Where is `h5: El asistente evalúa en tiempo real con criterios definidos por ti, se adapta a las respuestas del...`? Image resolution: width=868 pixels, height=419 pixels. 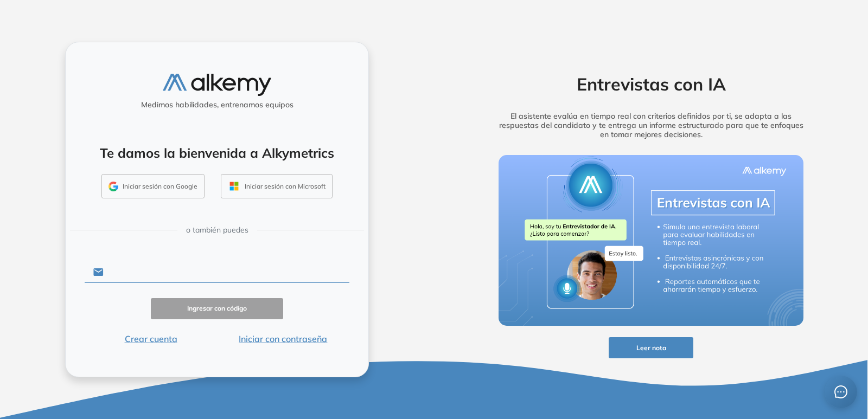
h5: El asistente evalúa en tiempo real con criterios definidos por ti, se adapta a las respuestas del... is located at coordinates (651, 125).